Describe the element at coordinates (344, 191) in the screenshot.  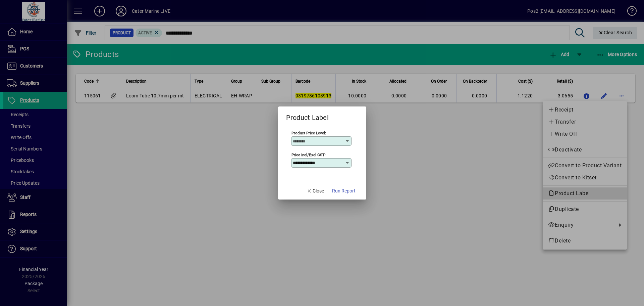
I see `button: Run Report` at that location.